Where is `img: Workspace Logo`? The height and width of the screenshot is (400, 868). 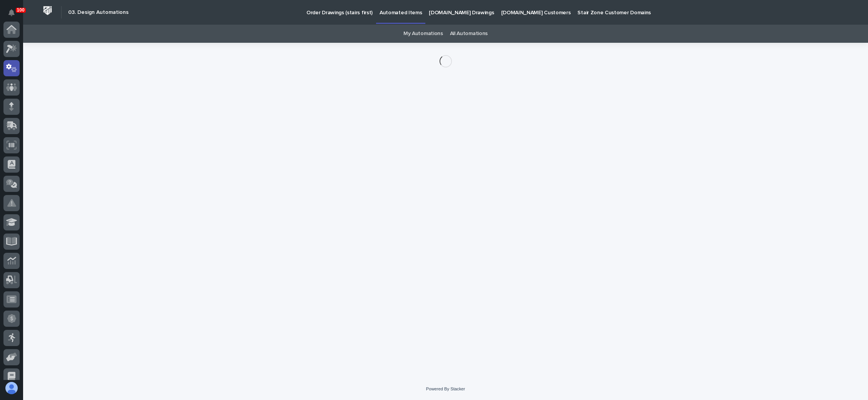
img: Workspace Logo is located at coordinates (47, 11).